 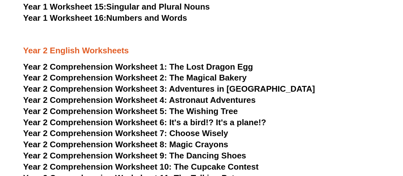 I want to click on span: Year 2 Comprehension Worksheet 6: It's a bird!? It's a plane!?, so click(x=145, y=122).